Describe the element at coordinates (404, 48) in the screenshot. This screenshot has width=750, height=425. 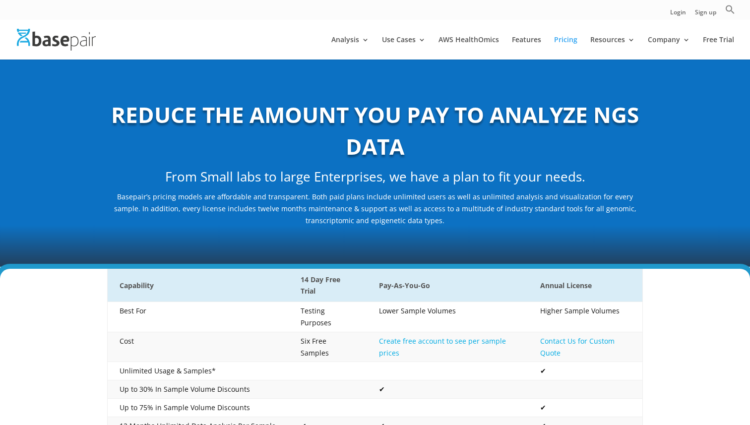
I see `a: Use Cases` at that location.